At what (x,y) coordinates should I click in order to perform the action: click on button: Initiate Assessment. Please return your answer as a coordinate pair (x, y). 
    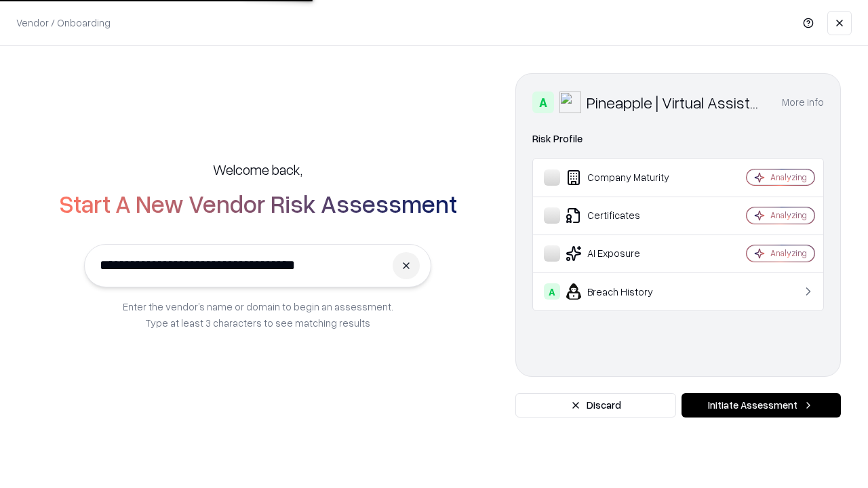
    Looking at the image, I should click on (760, 405).